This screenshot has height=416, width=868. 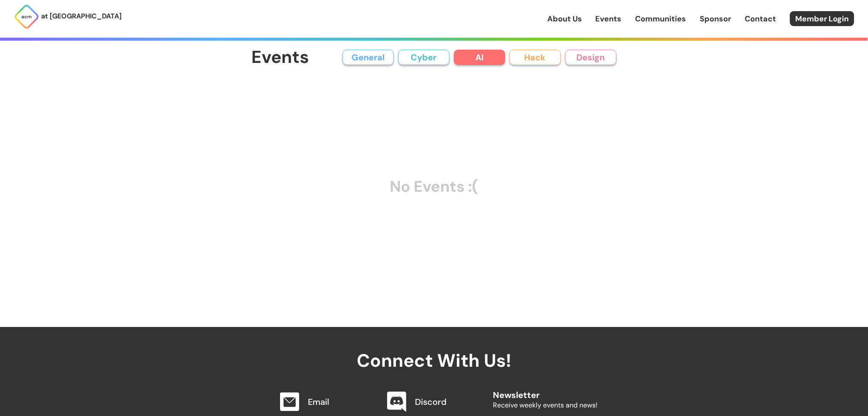 I want to click on a: Contact, so click(x=761, y=19).